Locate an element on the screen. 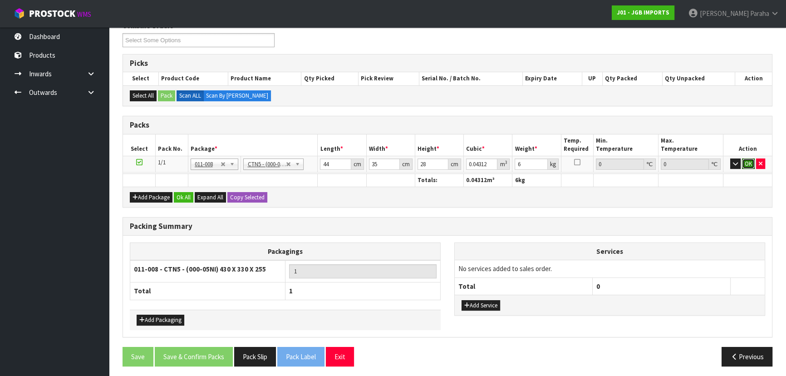 The image size is (786, 376). th: kg is located at coordinates (536, 180).